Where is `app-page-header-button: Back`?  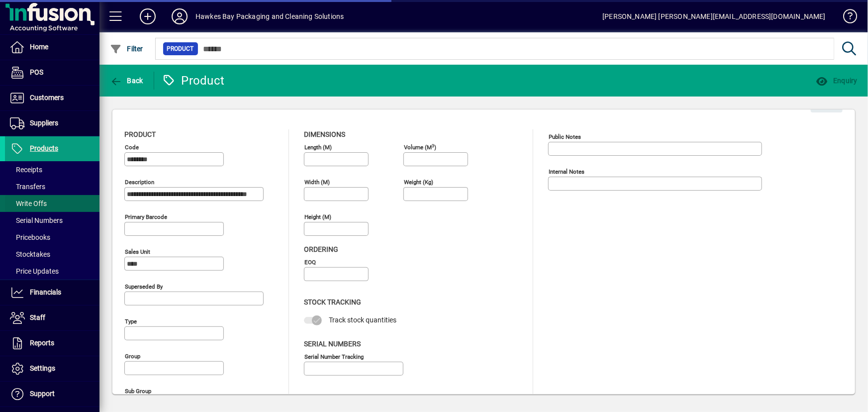 app-page-header-button: Back is located at coordinates (127, 81).